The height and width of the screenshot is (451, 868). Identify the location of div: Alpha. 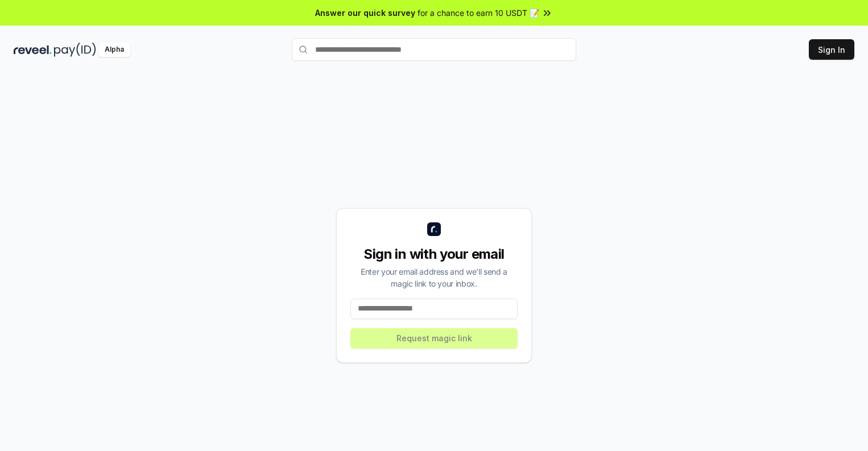
(114, 49).